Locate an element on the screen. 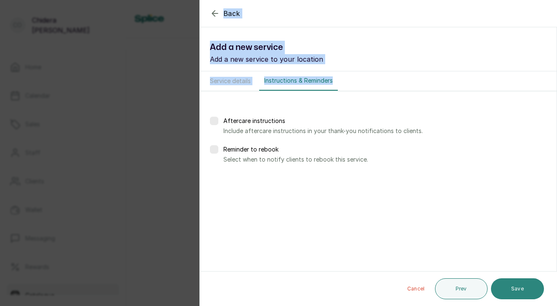 The image size is (557, 306). button: Instructions & Reminders is located at coordinates (298, 81).